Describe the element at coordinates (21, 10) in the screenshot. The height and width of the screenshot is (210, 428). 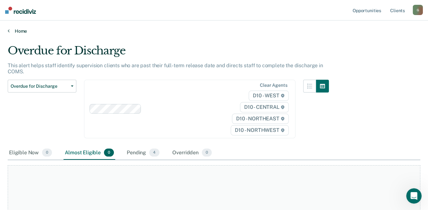
I see `img: Recidiviz` at that location.